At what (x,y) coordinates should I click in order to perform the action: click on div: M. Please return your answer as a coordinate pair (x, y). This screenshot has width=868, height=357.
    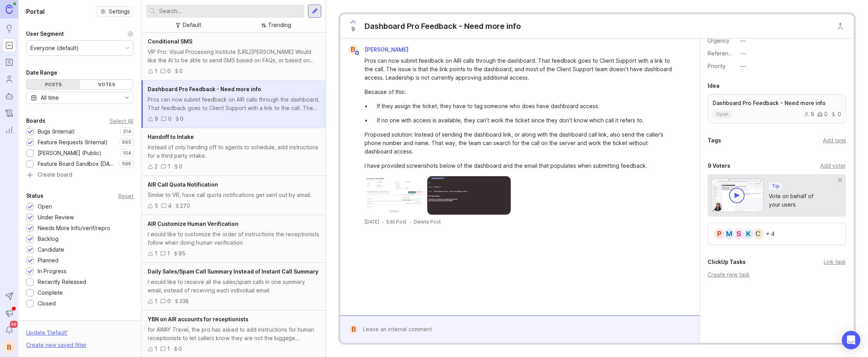
    Looking at the image, I should click on (729, 234).